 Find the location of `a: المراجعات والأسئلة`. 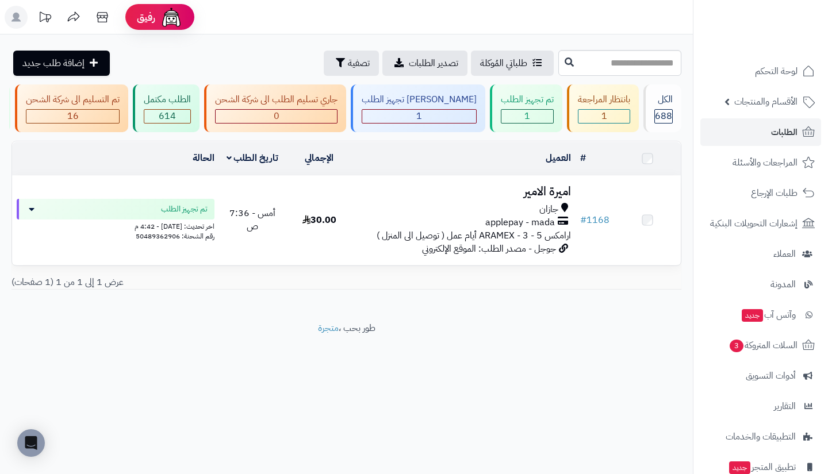

a: المراجعات والأسئلة is located at coordinates (760, 163).